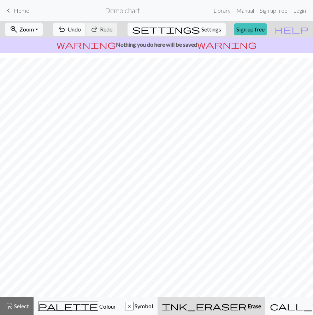 Image resolution: width=313 pixels, height=315 pixels. Describe the element at coordinates (123, 10) in the screenshot. I see `h2: Demo chart` at that location.